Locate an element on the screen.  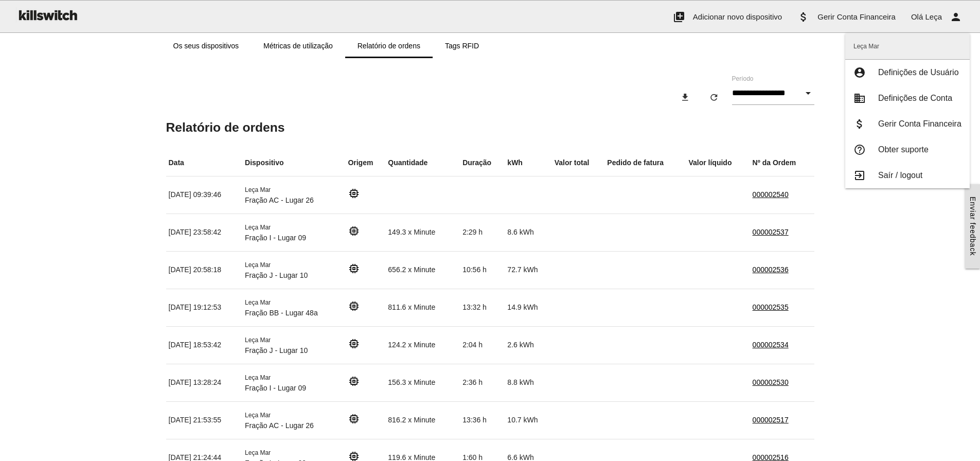
span: Obter suporte is located at coordinates (903, 149).